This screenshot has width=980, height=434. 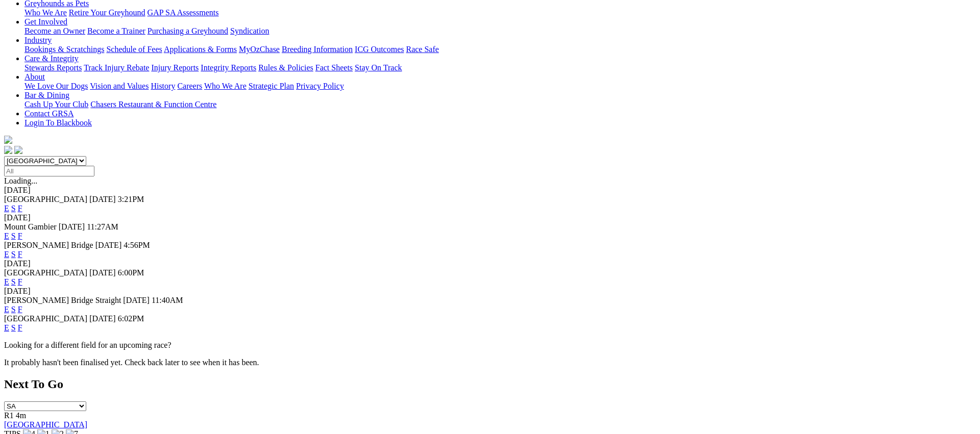 I want to click on a: Fact Sheets, so click(x=334, y=68).